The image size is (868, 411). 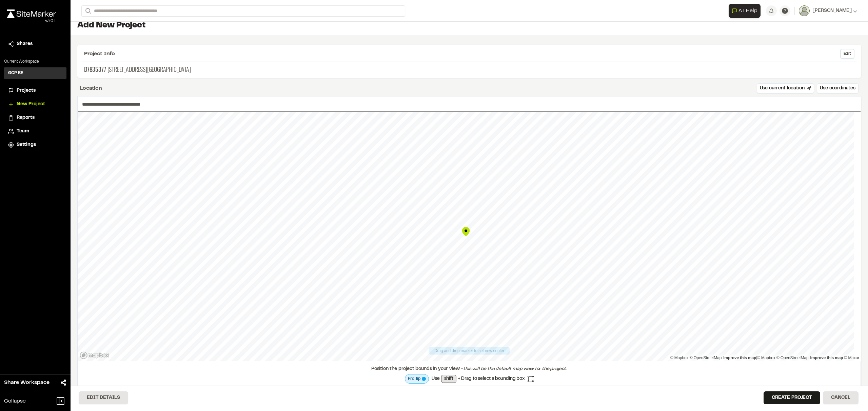 I want to click on div: Open AI Assistant, so click(x=746, y=10).